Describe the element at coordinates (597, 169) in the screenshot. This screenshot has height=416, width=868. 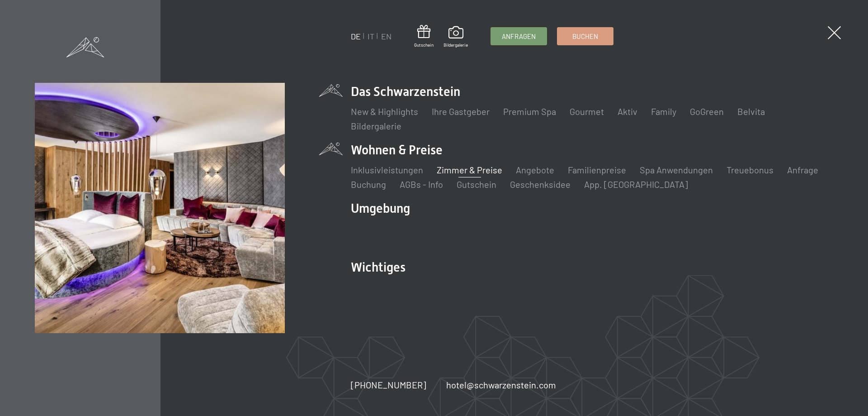
I see `a: Familienpreise` at that location.